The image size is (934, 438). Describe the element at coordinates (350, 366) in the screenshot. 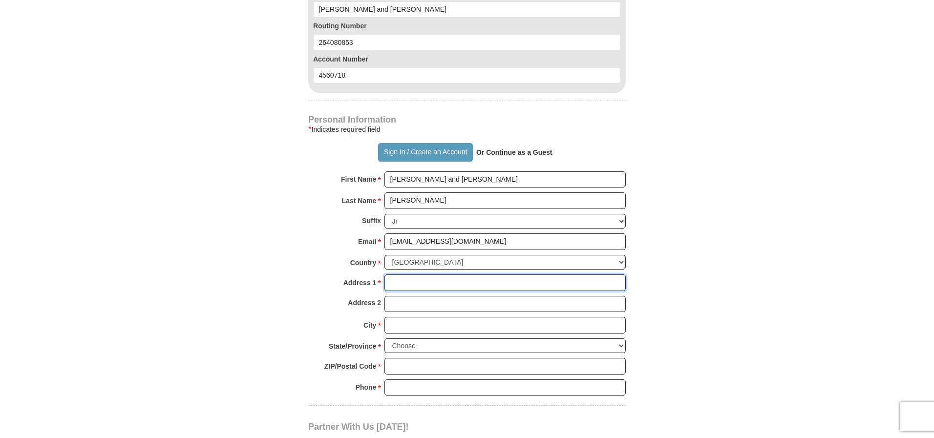

I see `strong: ZIP/Postal Code` at that location.